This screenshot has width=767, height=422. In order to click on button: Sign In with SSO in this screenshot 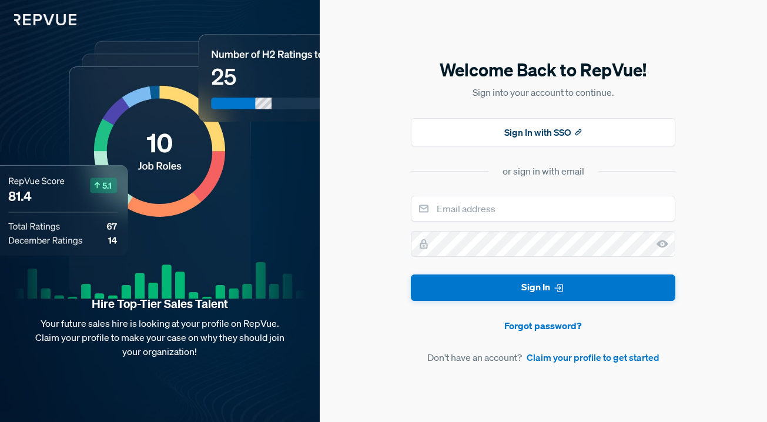, I will do `click(543, 132)`.